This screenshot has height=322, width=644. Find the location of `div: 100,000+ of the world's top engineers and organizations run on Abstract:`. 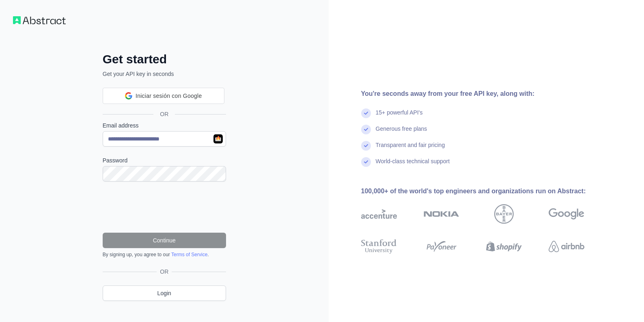

div: 100,000+ of the world's top engineers and organizations run on Abstract: is located at coordinates (486, 191).